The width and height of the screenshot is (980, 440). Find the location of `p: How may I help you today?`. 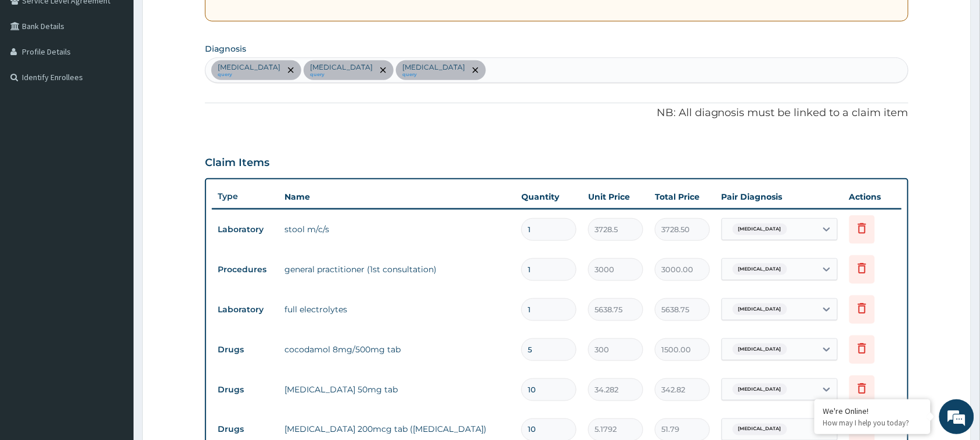

p: How may I help you today? is located at coordinates (873, 423).